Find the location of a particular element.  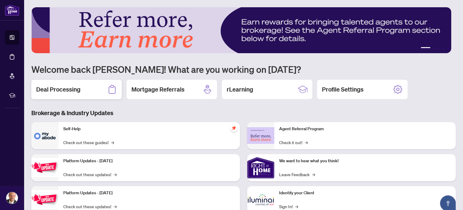

a: Check it out!→ is located at coordinates (294, 142).